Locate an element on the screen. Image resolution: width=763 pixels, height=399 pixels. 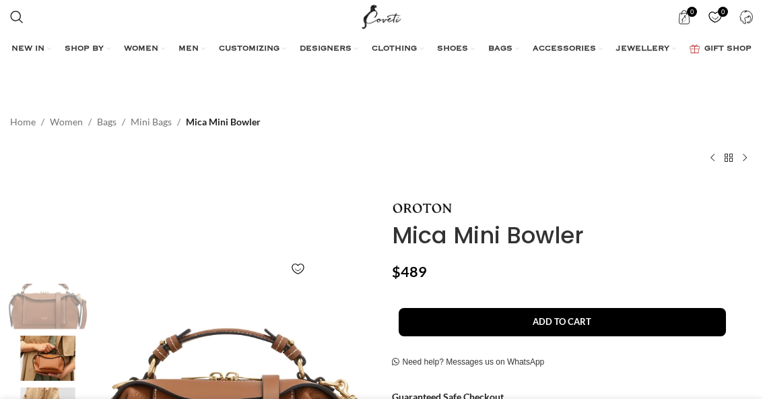
span: SHOP BY is located at coordinates (84, 49).